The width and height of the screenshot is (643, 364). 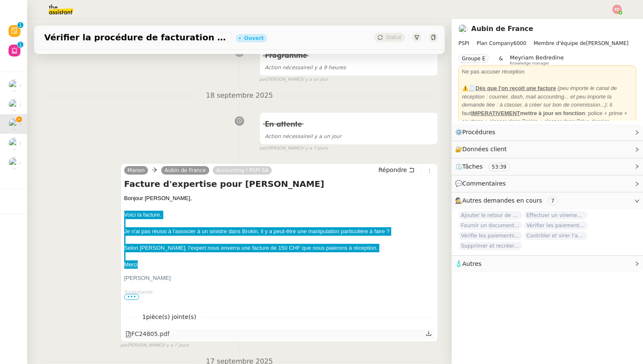 What do you see at coordinates (171, 317) in the screenshot?
I see `span: pièce(s) jointe(s)` at bounding box center [171, 317].